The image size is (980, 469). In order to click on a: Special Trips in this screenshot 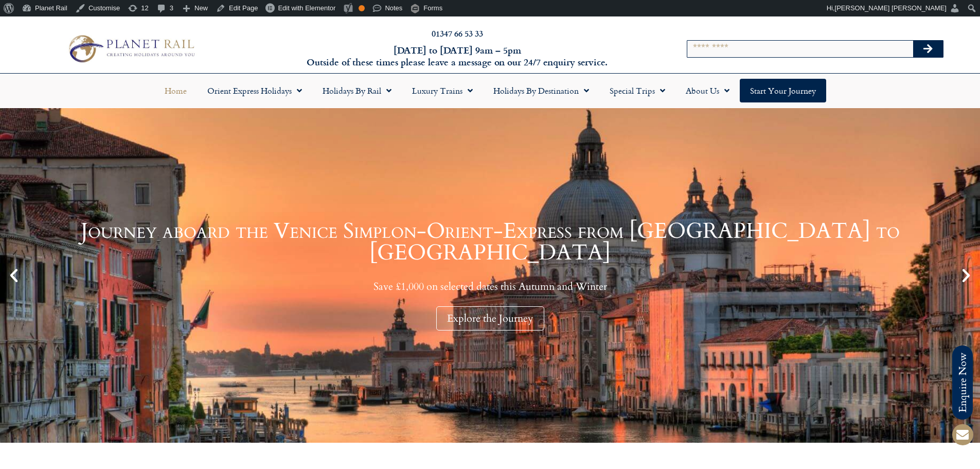, I will do `click(638, 91)`.